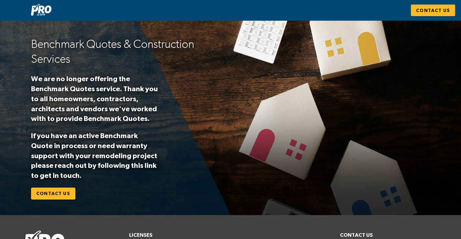 The width and height of the screenshot is (461, 239). Describe the element at coordinates (41, 10) in the screenshot. I see `img: Pro.com logo` at that location.